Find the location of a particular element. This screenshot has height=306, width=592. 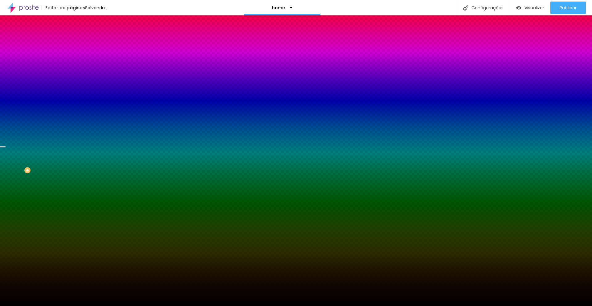

button: Publicar is located at coordinates (568, 8).